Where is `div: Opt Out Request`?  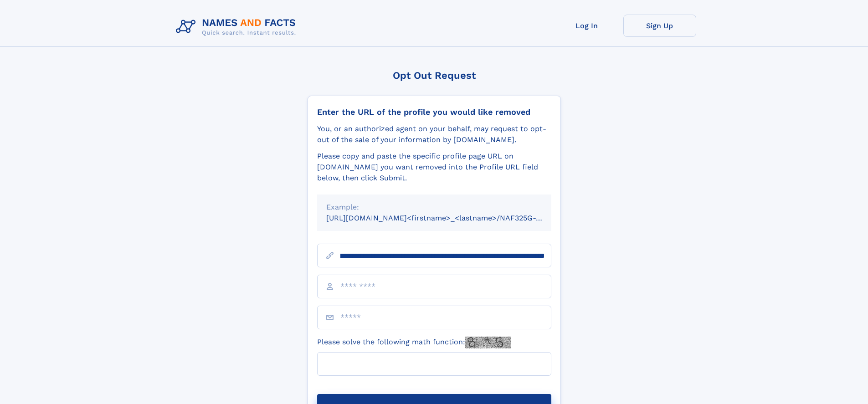
div: Opt Out Request is located at coordinates (434, 75).